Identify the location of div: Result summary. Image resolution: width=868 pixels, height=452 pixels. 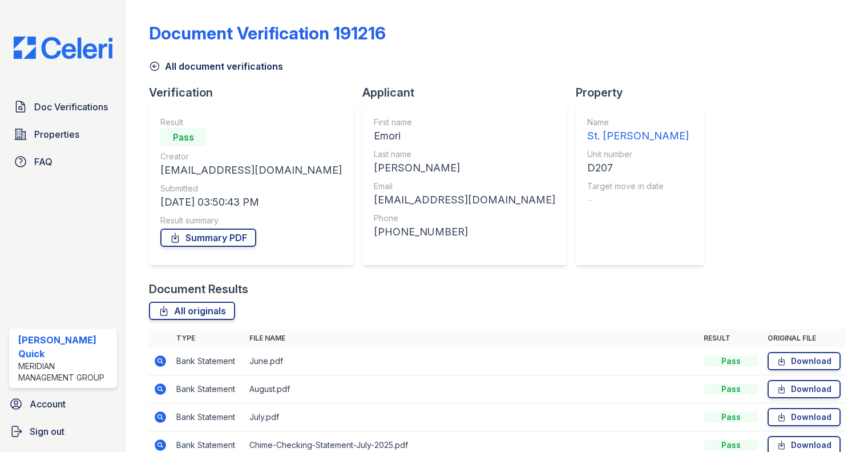
(251, 221).